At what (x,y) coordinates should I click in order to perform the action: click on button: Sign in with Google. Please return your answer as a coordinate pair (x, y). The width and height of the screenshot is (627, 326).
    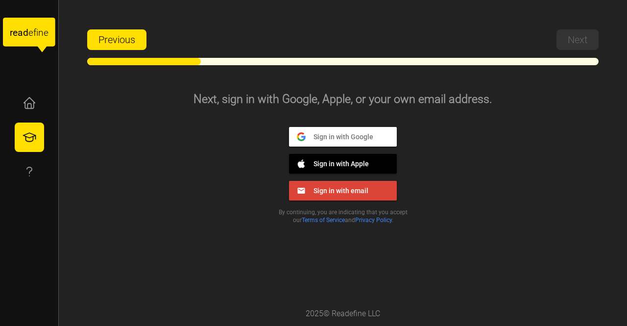
    Looking at the image, I should click on (343, 137).